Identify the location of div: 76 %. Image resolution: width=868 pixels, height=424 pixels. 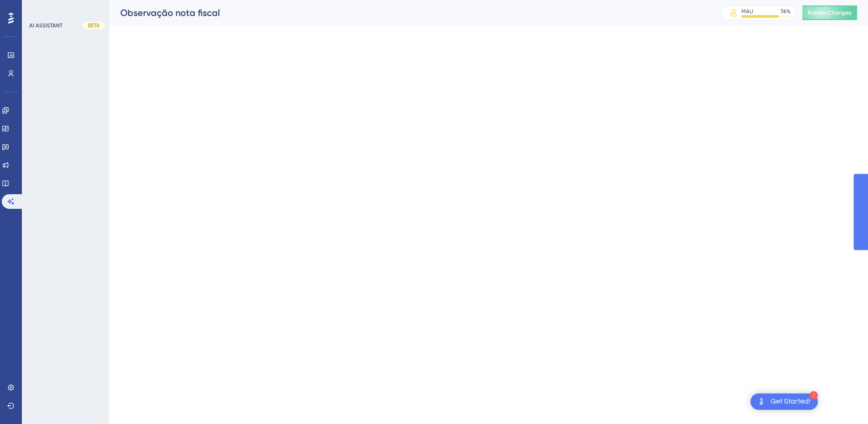
(785, 11).